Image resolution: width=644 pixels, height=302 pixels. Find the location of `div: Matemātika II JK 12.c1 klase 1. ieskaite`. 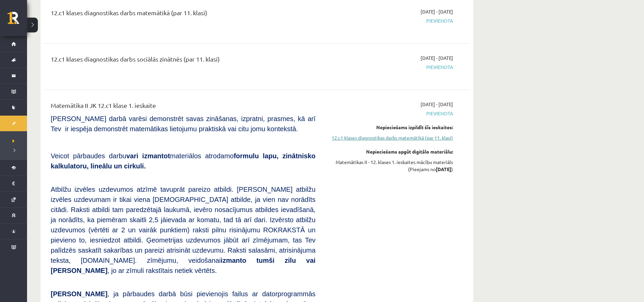

div: Matemātika II JK 12.c1 klase 1. ieskaite is located at coordinates (183, 107).